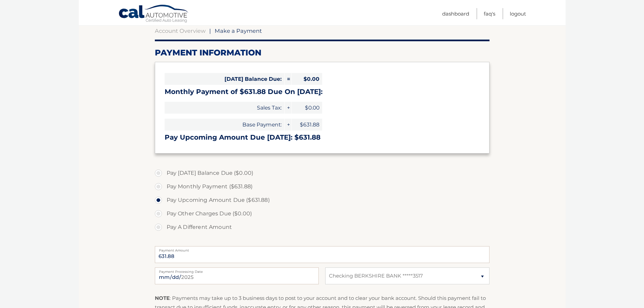  What do you see at coordinates (237, 270) in the screenshot?
I see `label: Payment Processing Date` at bounding box center [237, 270].